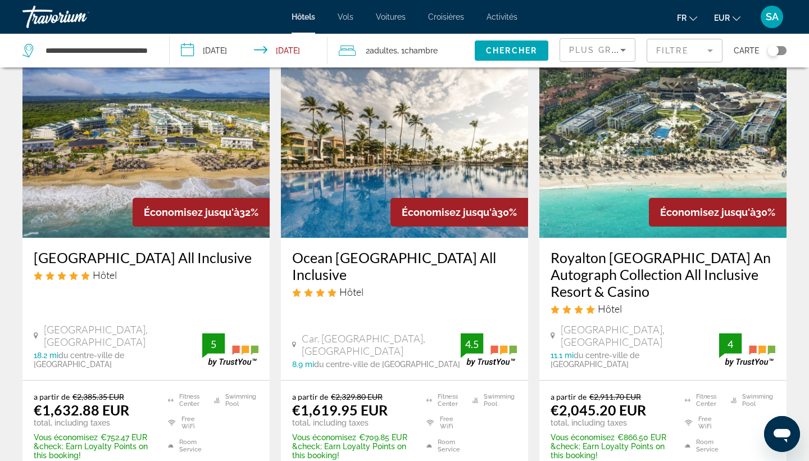  Describe the element at coordinates (446, 17) in the screenshot. I see `a: Croisières` at that location.